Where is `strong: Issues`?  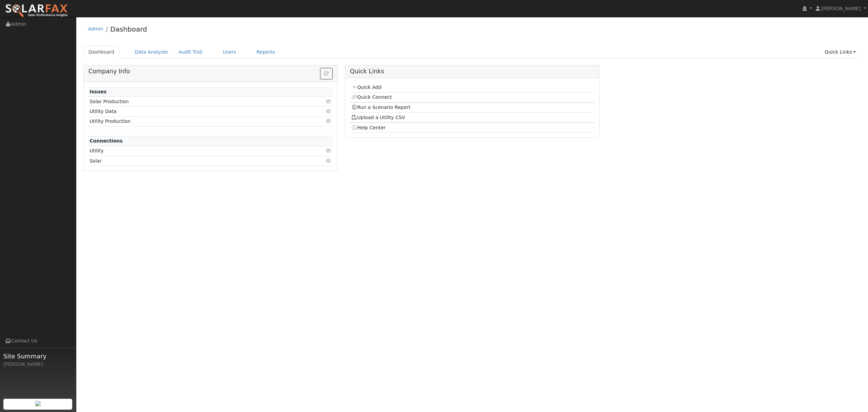
strong: Issues is located at coordinates (98, 92).